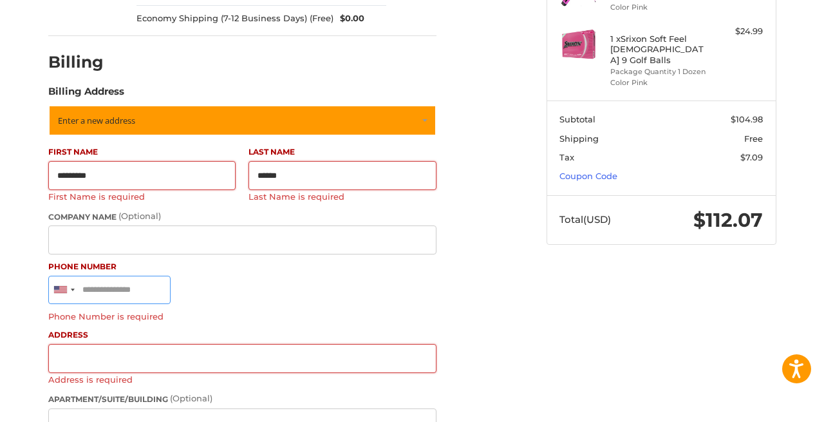 The width and height of the screenshot is (824, 422). I want to click on label: Address, so click(242, 335).